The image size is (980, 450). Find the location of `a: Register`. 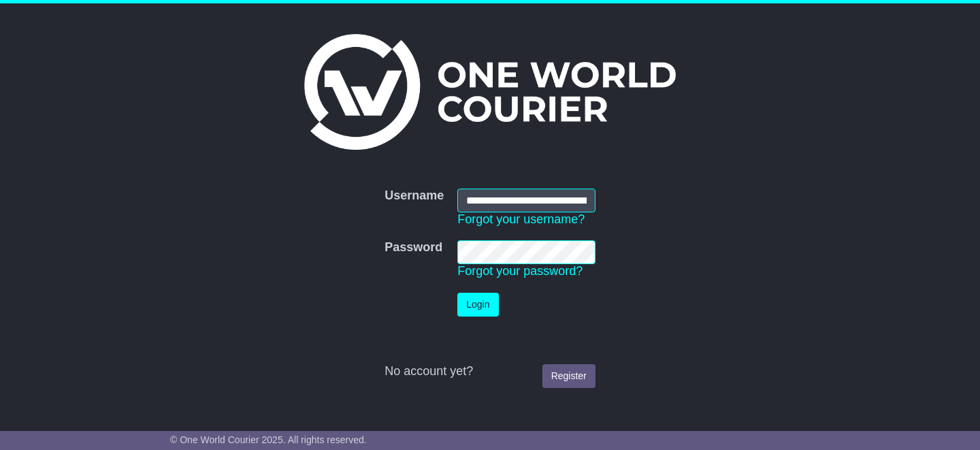

a: Register is located at coordinates (569, 376).